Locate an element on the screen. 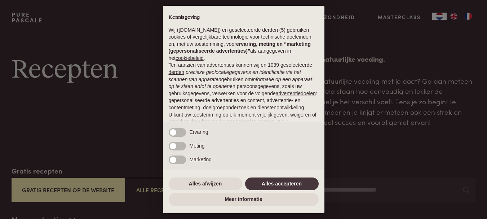 The height and width of the screenshot is (219, 487). button: derden is located at coordinates (177, 73).